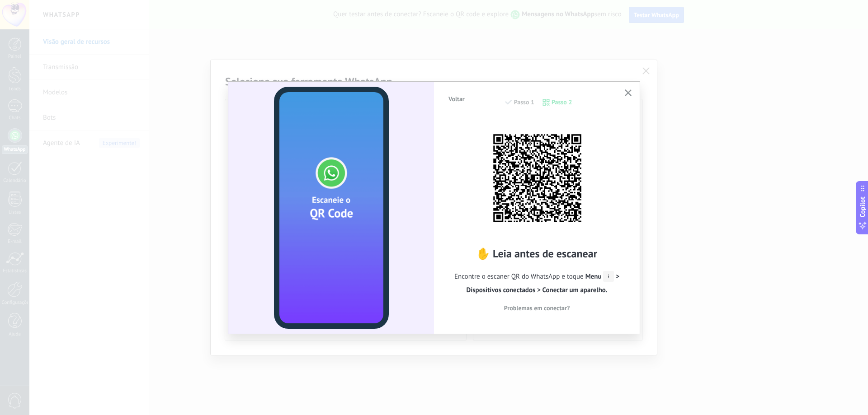 The height and width of the screenshot is (415, 868). What do you see at coordinates (456, 98) in the screenshot?
I see `button: Voltar` at bounding box center [456, 98].